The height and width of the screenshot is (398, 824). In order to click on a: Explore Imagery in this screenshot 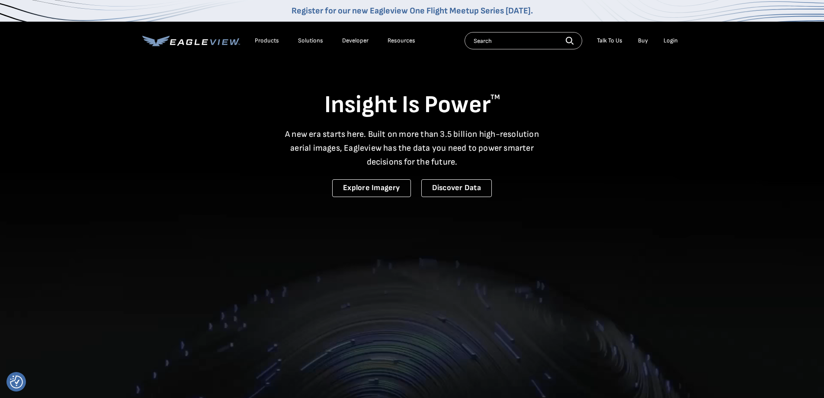, I will do `click(372, 188)`.